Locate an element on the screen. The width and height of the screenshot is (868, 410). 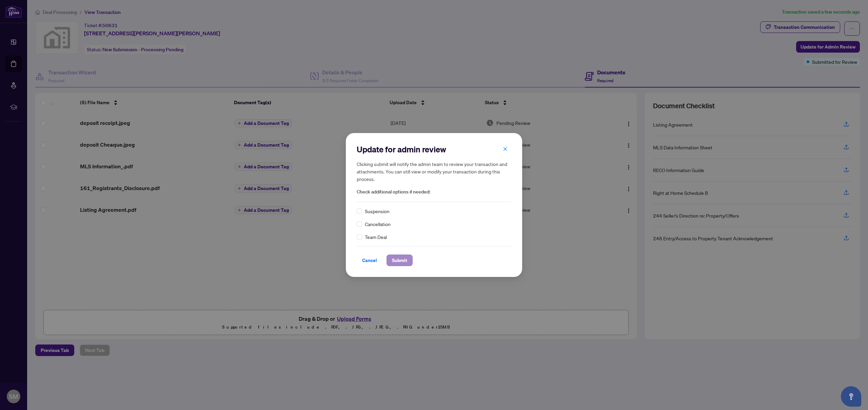
h2: Update for admin review is located at coordinates (434, 149).